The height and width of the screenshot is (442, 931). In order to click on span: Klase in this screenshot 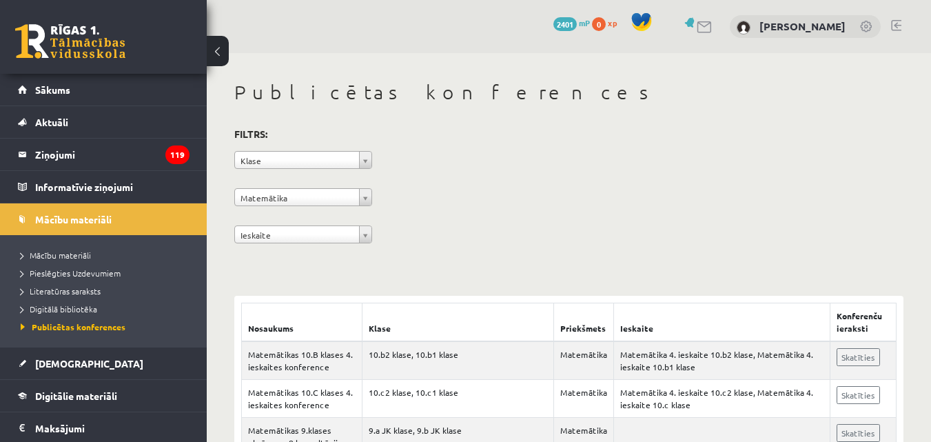, I will do `click(297, 161)`.